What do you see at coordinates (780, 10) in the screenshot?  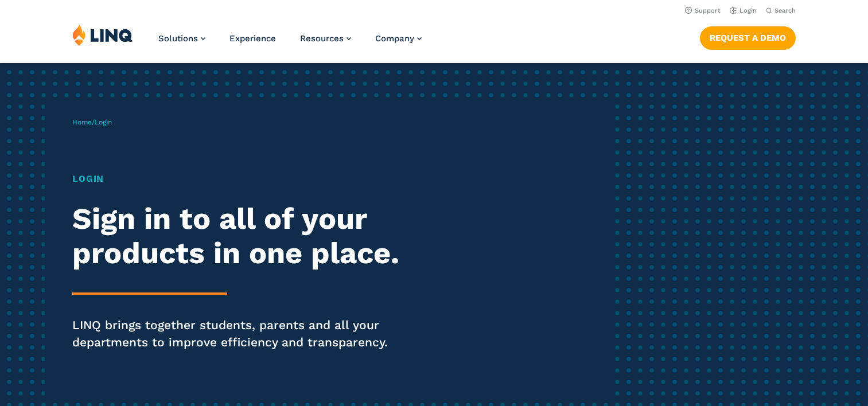 I see `button: Open Search Bar` at bounding box center [780, 10].